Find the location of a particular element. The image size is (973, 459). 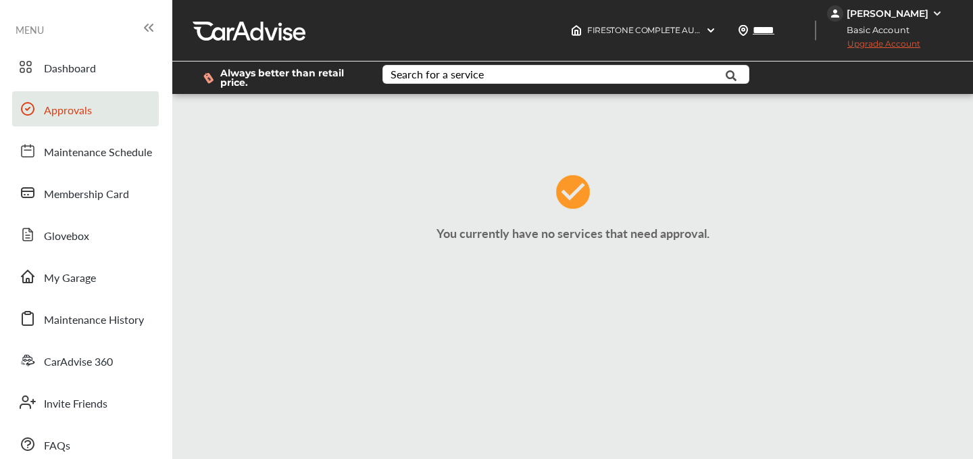

a: Membership Card is located at coordinates (85, 193).